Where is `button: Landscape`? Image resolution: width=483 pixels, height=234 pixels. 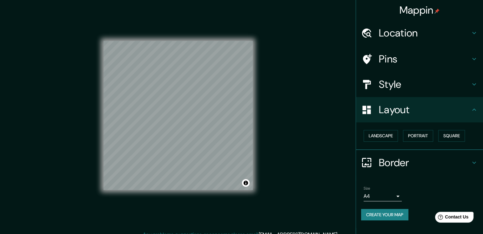
button: Landscape is located at coordinates (380, 136).